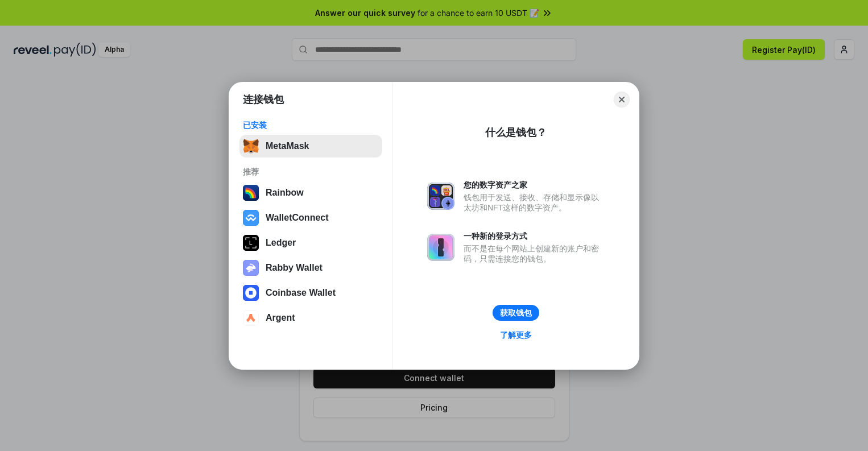 The image size is (868, 451). What do you see at coordinates (311, 125) in the screenshot?
I see `div: 已安装` at bounding box center [311, 125].